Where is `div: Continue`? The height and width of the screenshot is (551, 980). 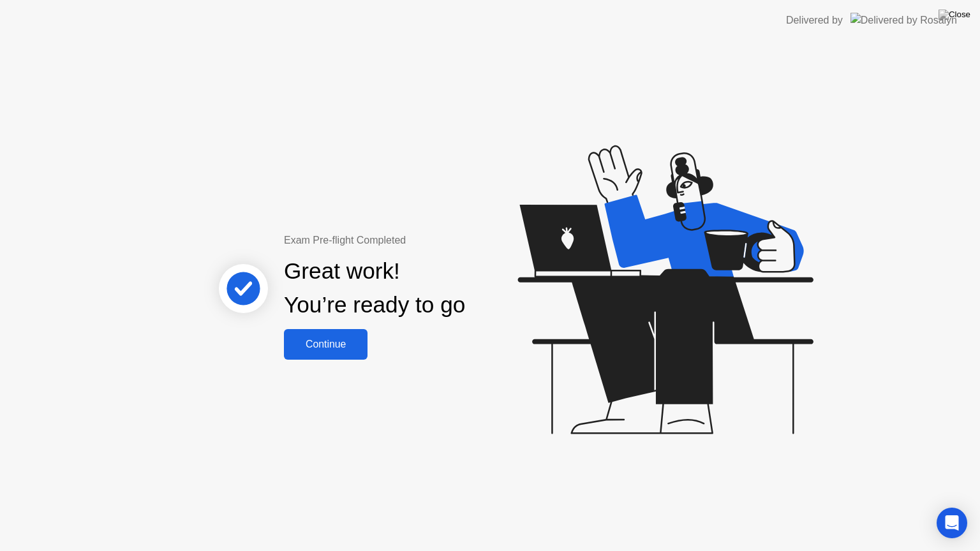 div: Continue is located at coordinates (326, 344).